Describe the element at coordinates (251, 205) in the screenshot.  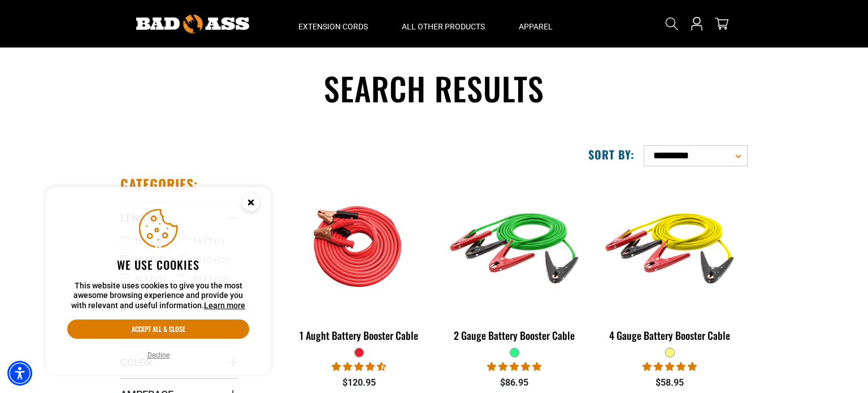
I see `button: Close this option` at that location.